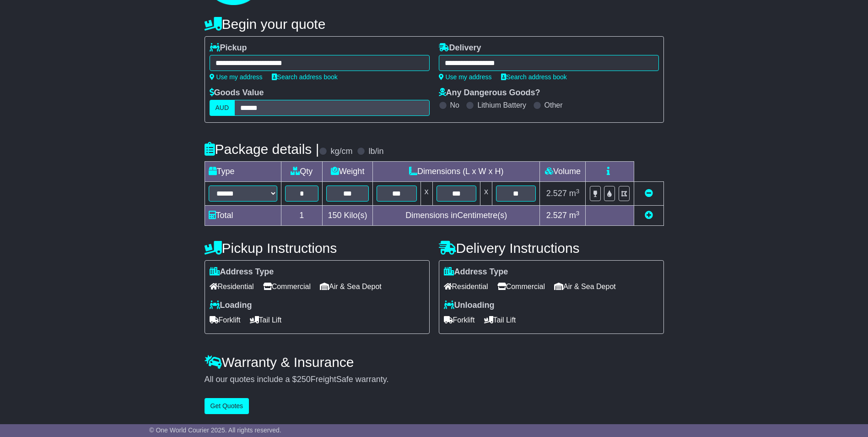  I want to click on label: Unloading, so click(469, 306).